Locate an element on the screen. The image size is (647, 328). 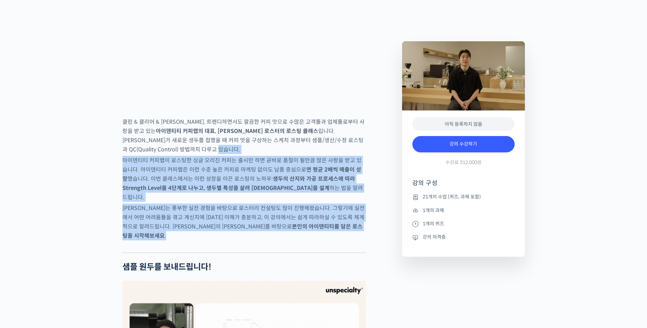
p: 아이덴티티 커피랩이 로스팅한 싱글 오리진 커피는 출시만 하면 곧바로 품절이 될만큼 많은 사랑을 받고 있습니다. 아이덴티티 커피랩은 이런 수준 높은 커피로 마케팅 없이도 납품 ... is located at coordinates (244, 179).